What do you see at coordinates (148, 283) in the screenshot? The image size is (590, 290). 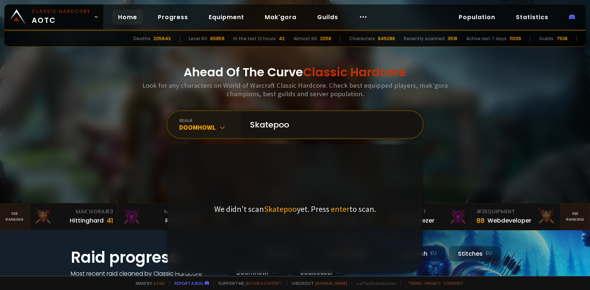 I see `span: Made by` at bounding box center [148, 283].